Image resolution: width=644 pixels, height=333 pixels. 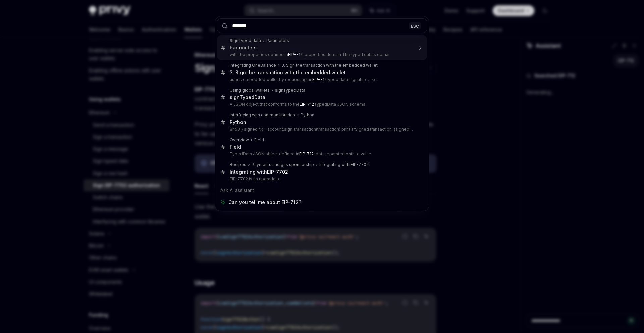 What do you see at coordinates (262, 115) in the screenshot?
I see `div: Interfacing with common libraries` at bounding box center [262, 115].